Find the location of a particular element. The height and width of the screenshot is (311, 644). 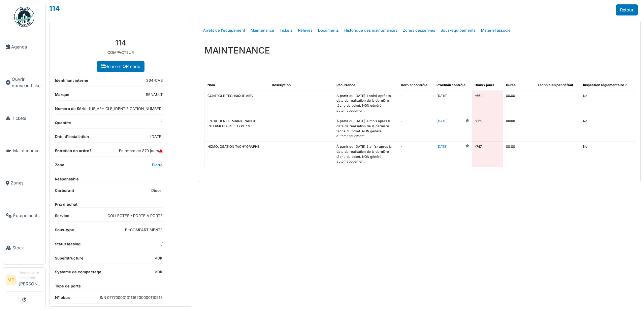

dd: S/N 07770003131116230000110513 is located at coordinates (131, 297).